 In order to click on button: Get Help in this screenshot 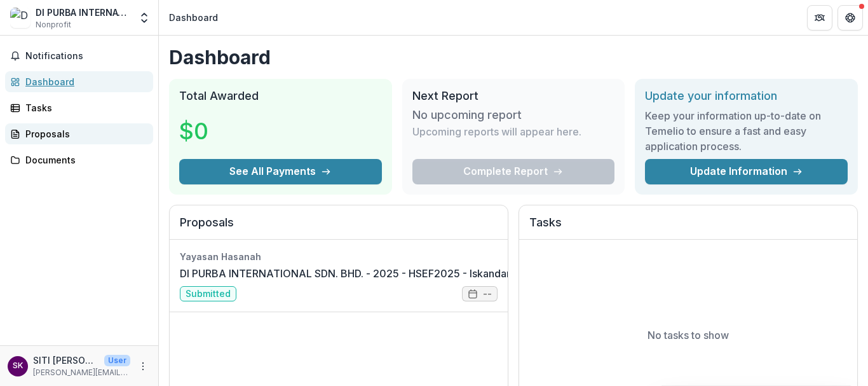, I will do `click(851, 18)`.